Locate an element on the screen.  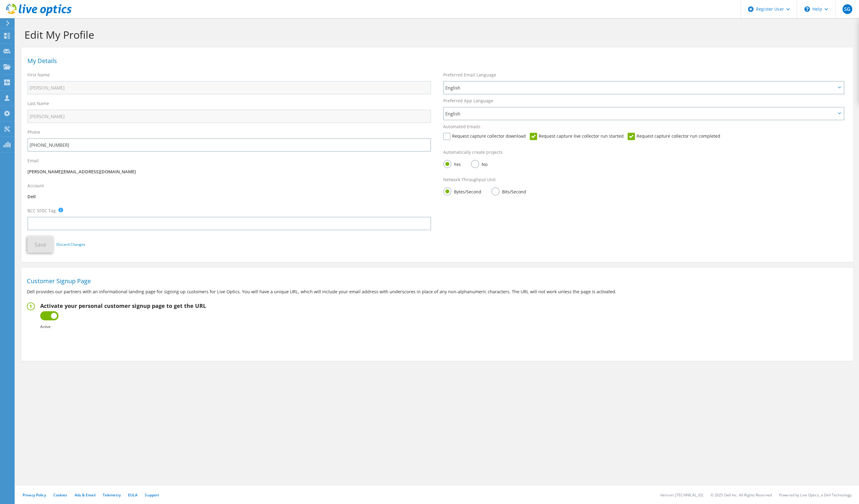
label: Automatically create projects is located at coordinates (473, 152).